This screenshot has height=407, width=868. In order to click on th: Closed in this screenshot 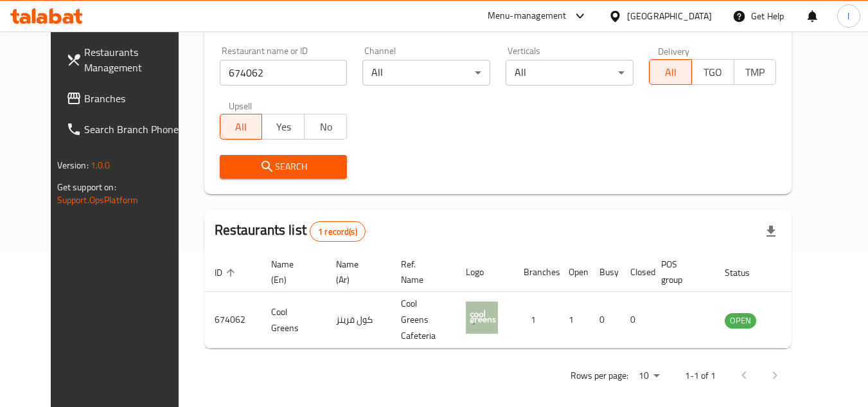, I will do `click(636, 272)`.